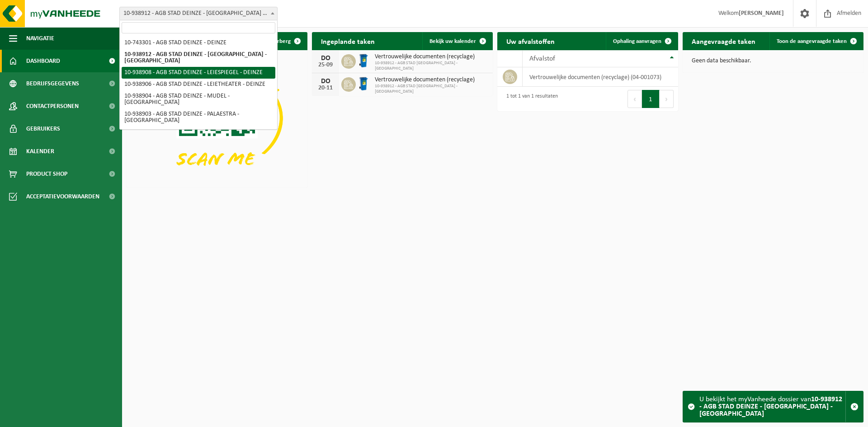 Image resolution: width=868 pixels, height=427 pixels. What do you see at coordinates (281, 41) in the screenshot?
I see `span: Verberg` at bounding box center [281, 41].